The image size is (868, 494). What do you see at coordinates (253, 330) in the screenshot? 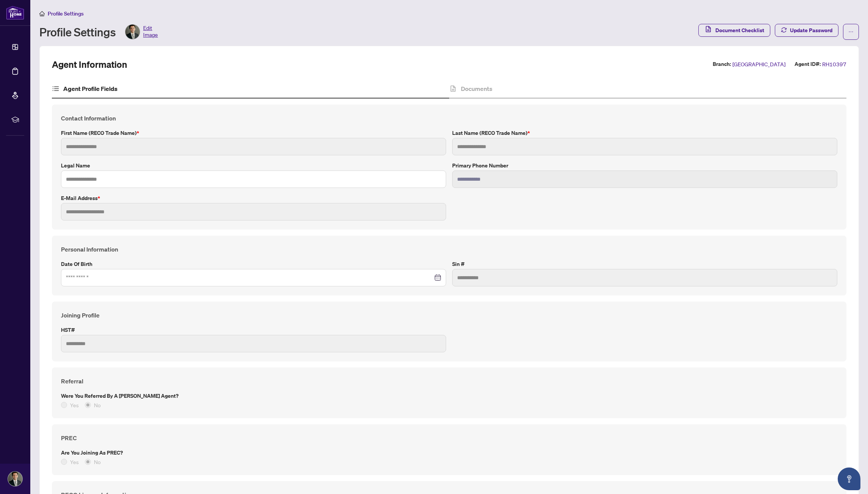
I see `label: HST#` at bounding box center [253, 330].